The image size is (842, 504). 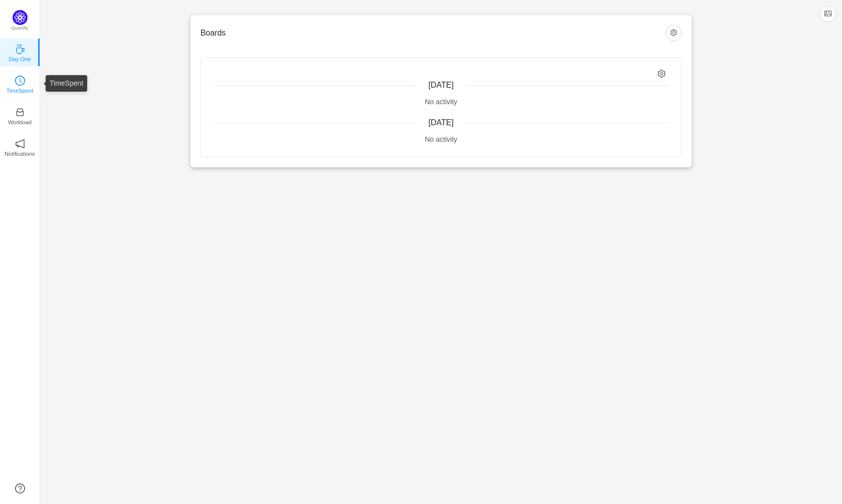 I want to click on a: icon: notificationNotifications, so click(x=20, y=147).